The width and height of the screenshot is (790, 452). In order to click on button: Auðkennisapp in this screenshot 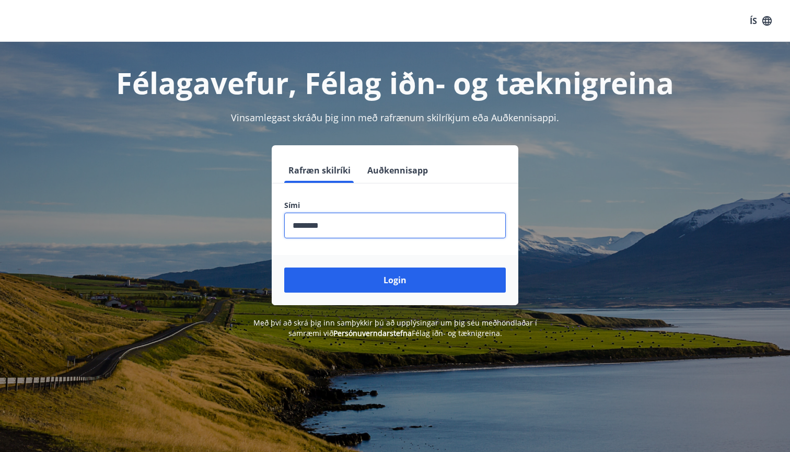, I will do `click(398, 170)`.